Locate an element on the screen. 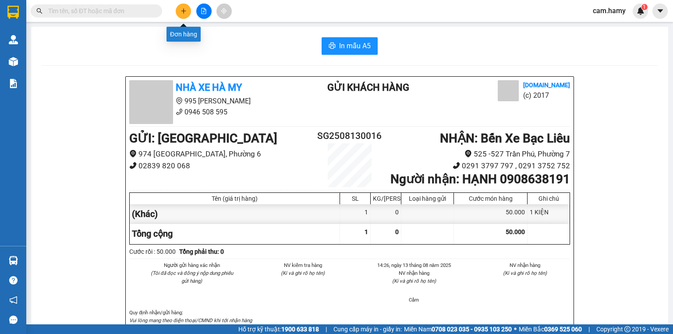 The height and width of the screenshot is (334, 673). h2: SG2508130016 is located at coordinates (349, 136).